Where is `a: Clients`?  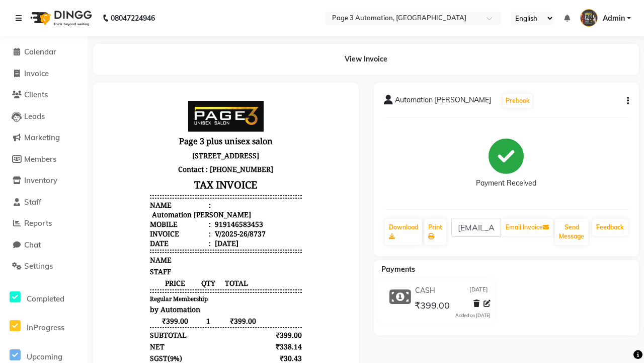
a: Clients is located at coordinates (44, 95).